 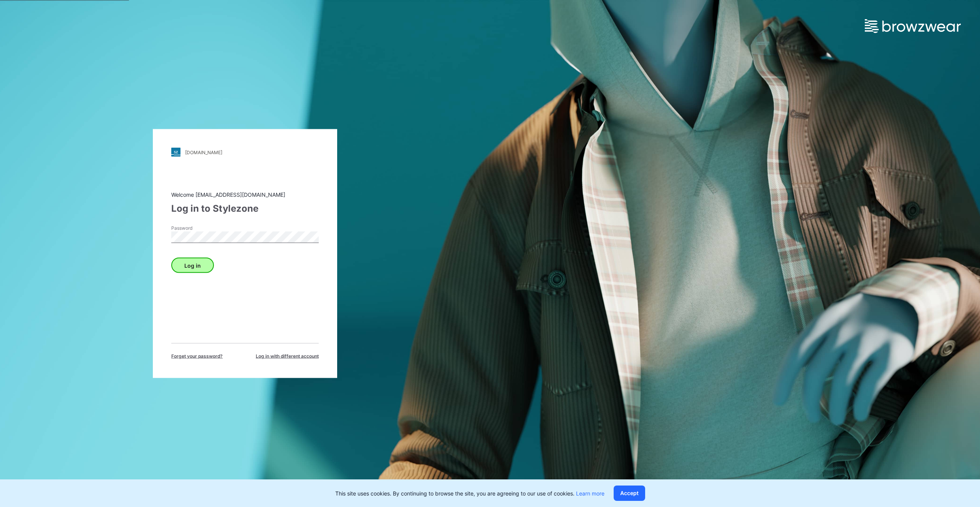 What do you see at coordinates (590, 493) in the screenshot?
I see `a: Learn more` at bounding box center [590, 493].